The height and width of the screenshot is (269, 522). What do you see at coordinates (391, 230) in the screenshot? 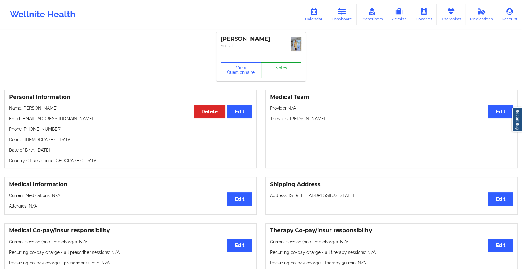
I see `h3: Therapy Co-pay/insur responsibility` at bounding box center [391, 230].